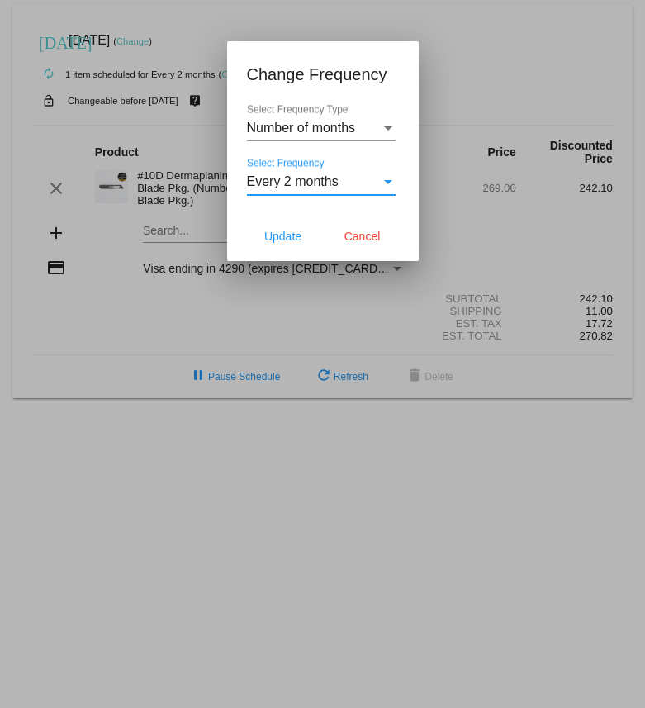 Image resolution: width=645 pixels, height=708 pixels. Describe the element at coordinates (302, 127) in the screenshot. I see `span: Number of months` at that location.